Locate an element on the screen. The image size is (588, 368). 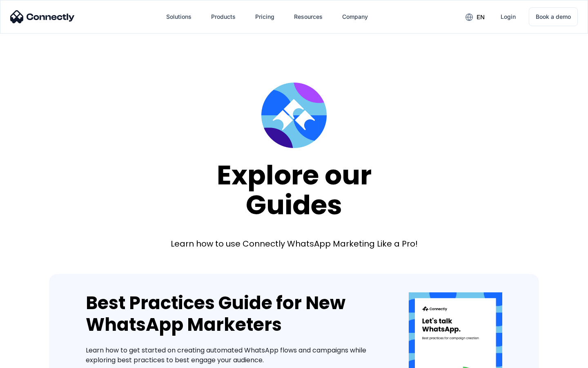
img: Connectly Logo is located at coordinates (42, 17).